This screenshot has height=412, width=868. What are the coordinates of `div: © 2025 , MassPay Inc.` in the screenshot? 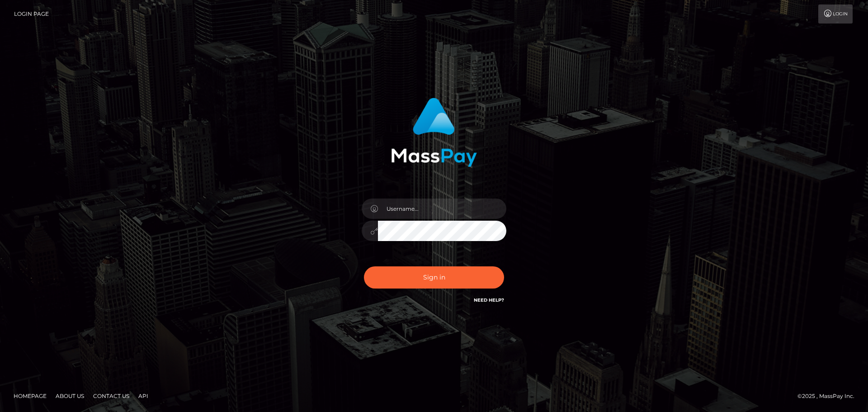 It's located at (830, 396).